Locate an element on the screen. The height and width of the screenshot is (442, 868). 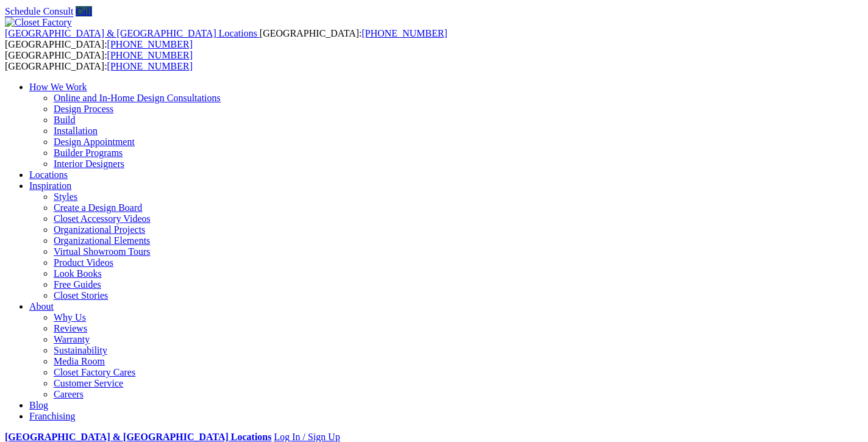
a: Organizational Projects is located at coordinates (99, 229).